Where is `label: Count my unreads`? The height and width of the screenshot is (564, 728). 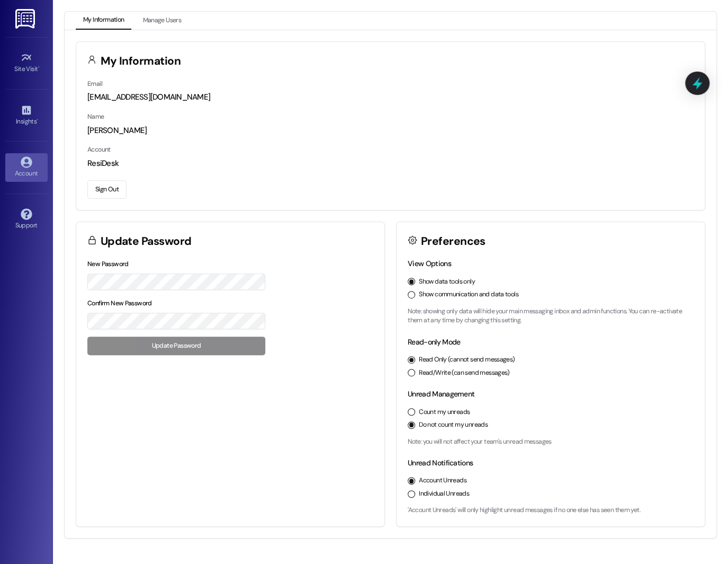 label: Count my unreads is located at coordinates (444, 412).